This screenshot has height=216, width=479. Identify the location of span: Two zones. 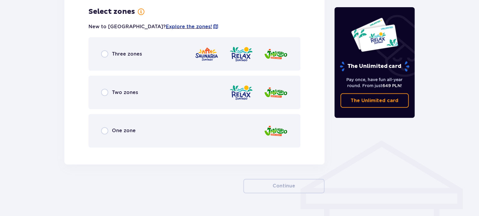
(125, 93).